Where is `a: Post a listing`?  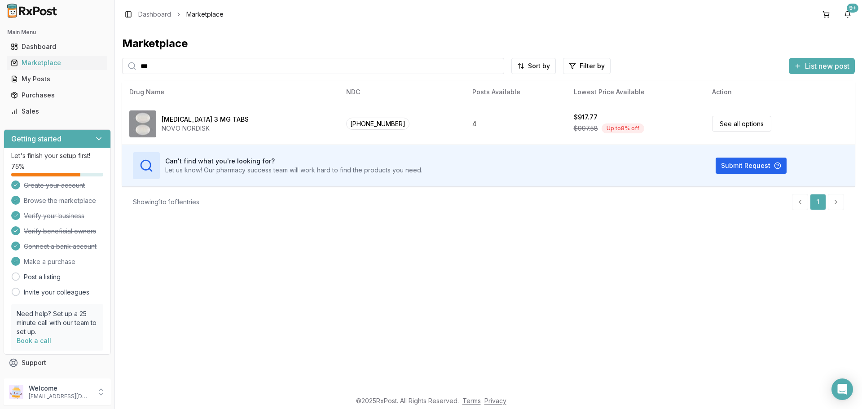 a: Post a listing is located at coordinates (42, 277).